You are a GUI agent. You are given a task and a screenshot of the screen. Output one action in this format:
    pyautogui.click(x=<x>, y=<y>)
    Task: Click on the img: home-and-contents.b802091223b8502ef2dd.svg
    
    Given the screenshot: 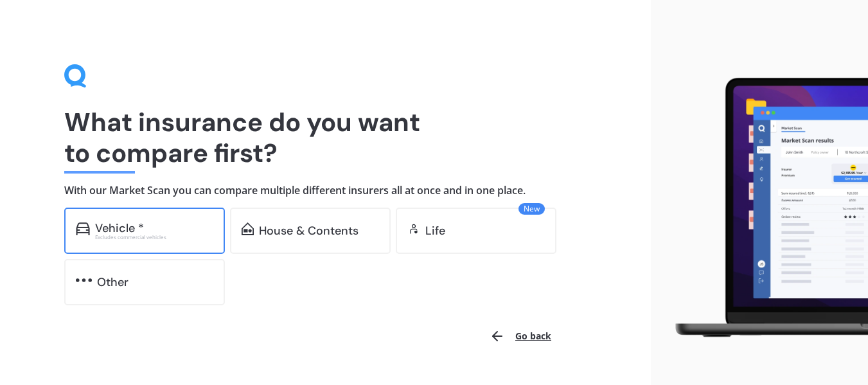 What is the action you would take?
    pyautogui.click(x=247, y=228)
    